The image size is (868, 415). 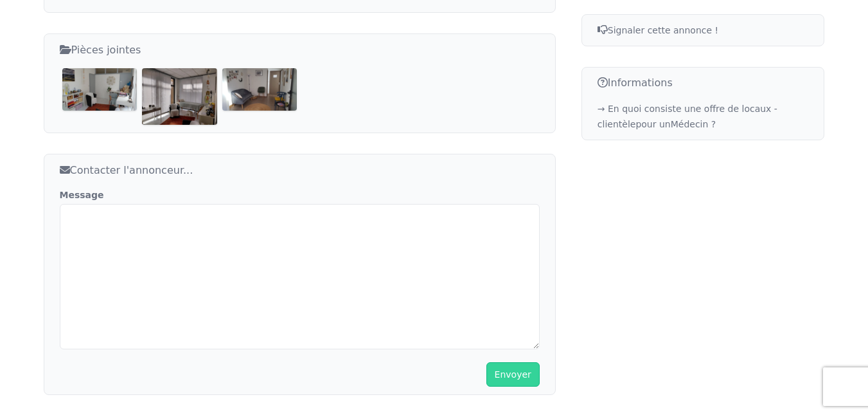 What do you see at coordinates (512, 374) in the screenshot?
I see `button: Envoyer` at bounding box center [512, 374].